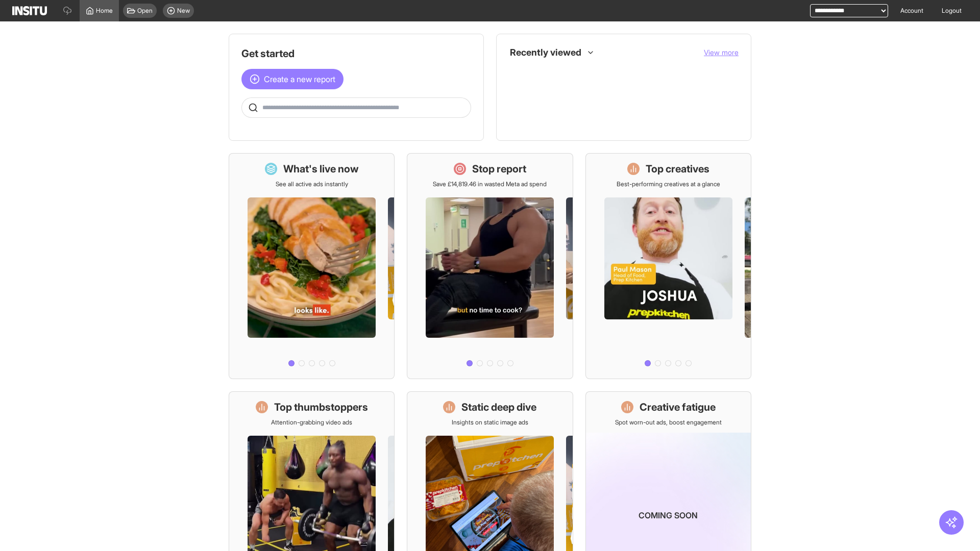 This screenshot has height=551, width=980. Describe the element at coordinates (293, 79) in the screenshot. I see `button: Create a new report` at that location.